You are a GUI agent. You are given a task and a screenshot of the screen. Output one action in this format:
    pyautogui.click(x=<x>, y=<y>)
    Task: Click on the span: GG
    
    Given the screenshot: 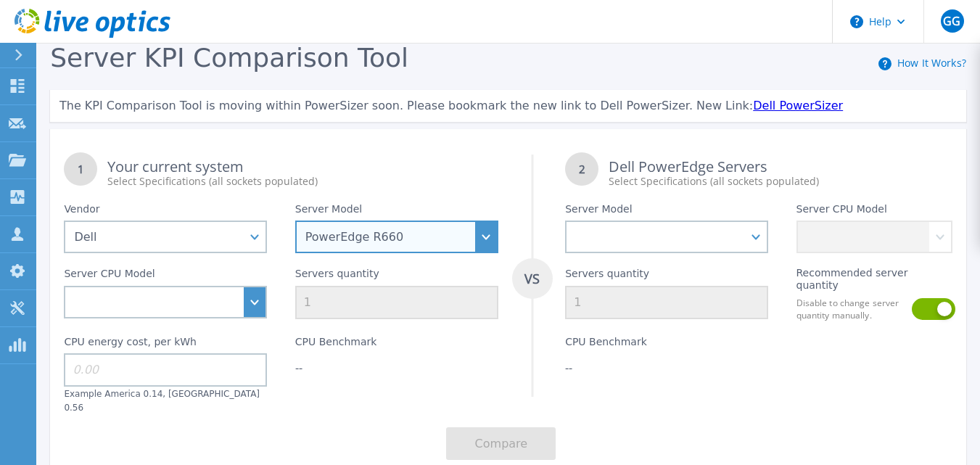 What is the action you would take?
    pyautogui.click(x=952, y=21)
    